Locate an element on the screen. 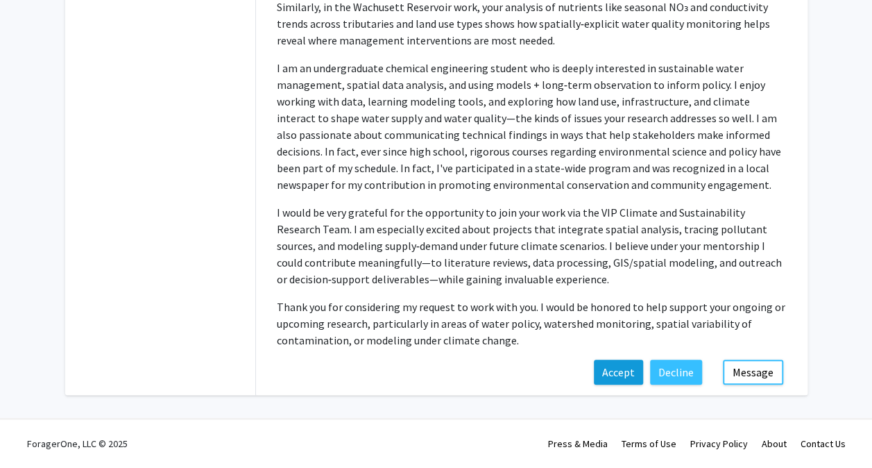  p: I am an undergraduate chemical engineering student who is deeply interested in sustainable water ... is located at coordinates (531, 126).